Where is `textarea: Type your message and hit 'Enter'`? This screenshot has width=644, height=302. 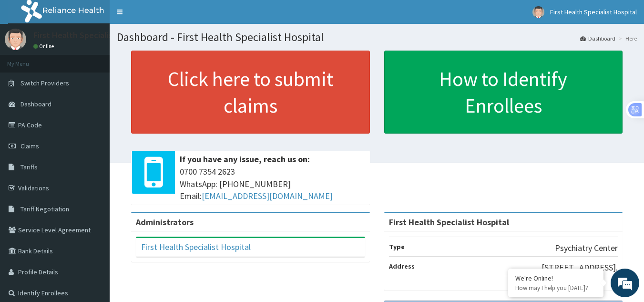 textarea: Type your message and hit 'Enter' is located at coordinates (93, 217).